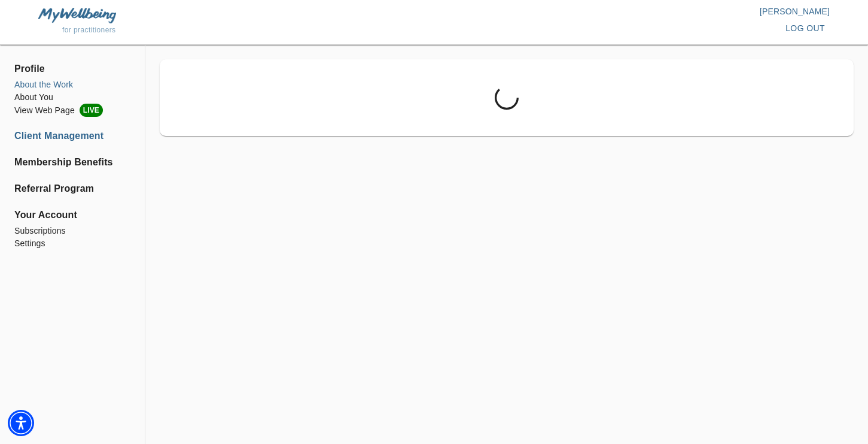 The width and height of the screenshot is (868, 444). Describe the element at coordinates (72, 162) in the screenshot. I see `a: Membership Benefits` at that location.